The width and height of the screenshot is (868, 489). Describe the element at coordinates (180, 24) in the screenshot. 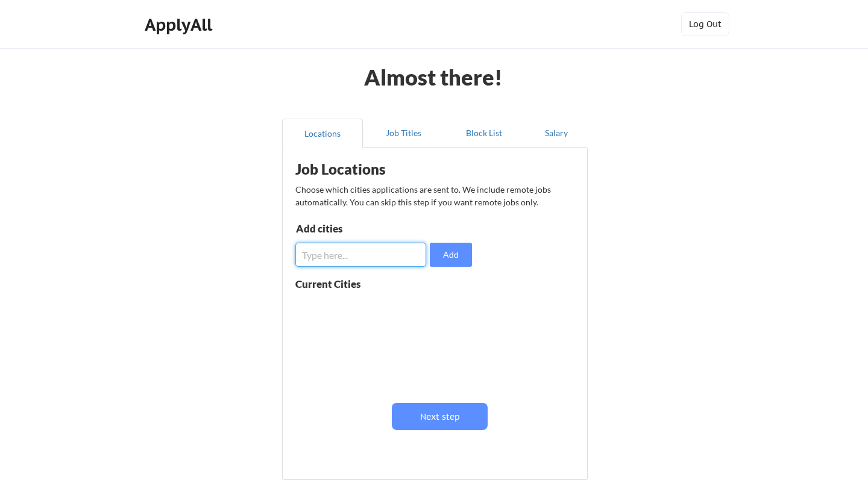

I see `div: ApplyAll` at that location.